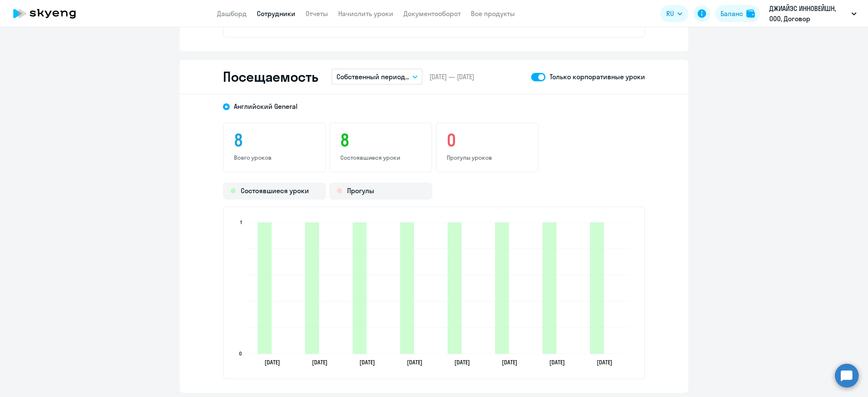 The width and height of the screenshot is (868, 397). Describe the element at coordinates (312, 288) in the screenshot. I see `path: 2025-06-09T21:00:00.000Z Состоявшиеся уроки 1` at that location.